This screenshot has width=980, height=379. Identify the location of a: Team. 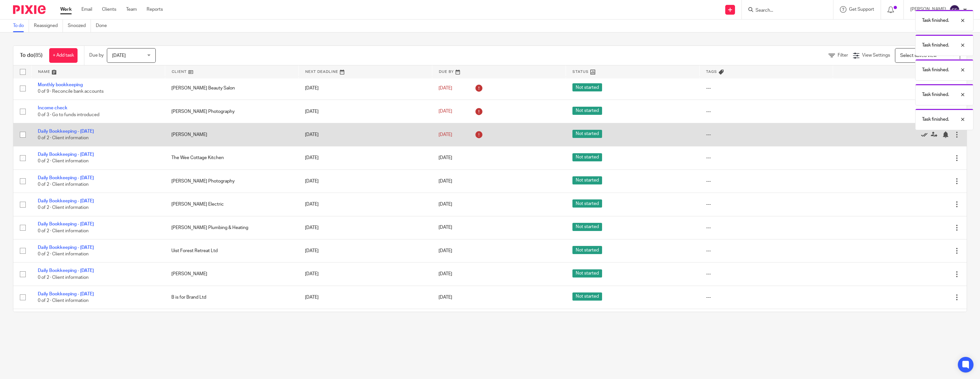
(131, 10).